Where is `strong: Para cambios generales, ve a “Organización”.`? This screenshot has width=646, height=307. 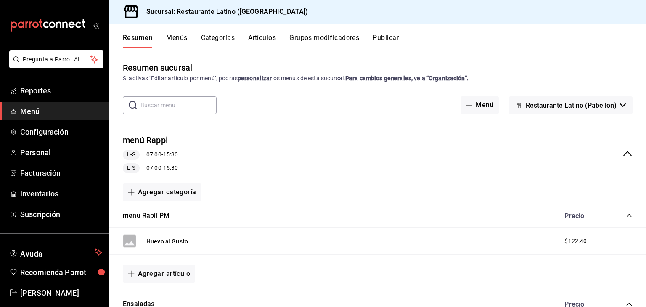
strong: Para cambios generales, ve a “Organización”. is located at coordinates (407, 78).